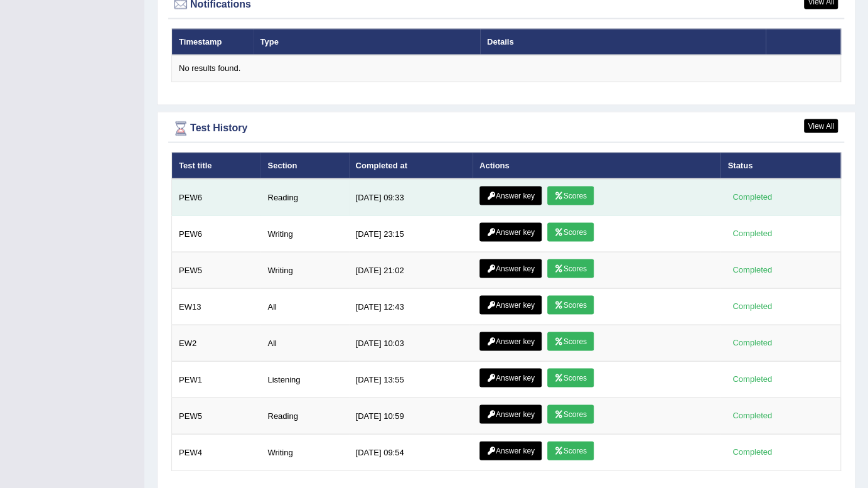  Describe the element at coordinates (305, 165) in the screenshot. I see `th: Section` at that location.